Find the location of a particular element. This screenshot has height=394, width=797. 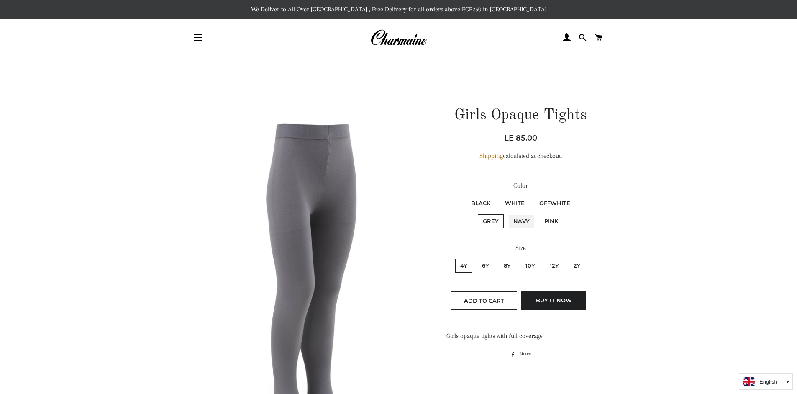

label: 10y is located at coordinates (530, 265).